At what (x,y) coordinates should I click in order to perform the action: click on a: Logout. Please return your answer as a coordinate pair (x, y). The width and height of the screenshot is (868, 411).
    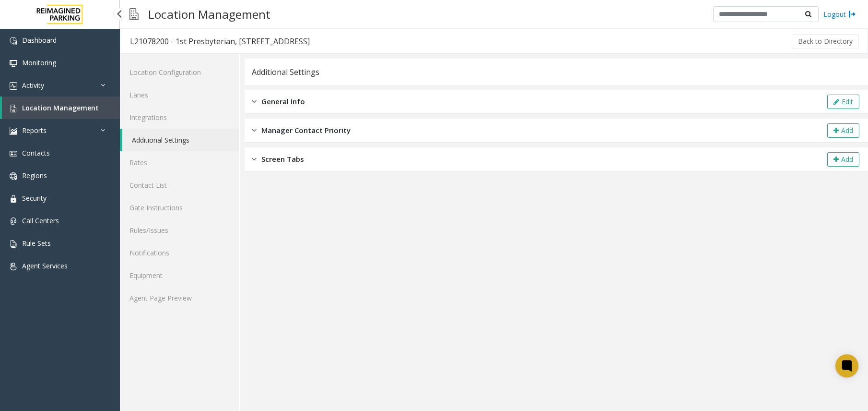
    Looking at the image, I should click on (840, 14).